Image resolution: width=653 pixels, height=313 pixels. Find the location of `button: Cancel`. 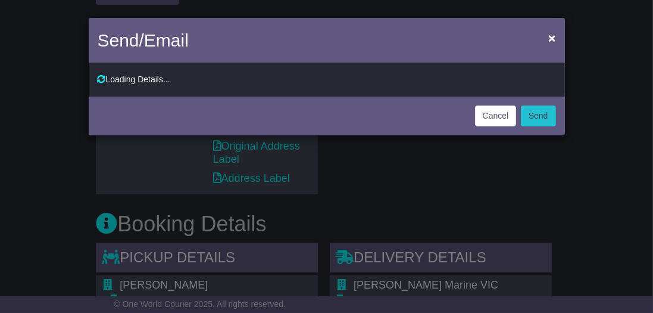

button: Cancel is located at coordinates (496, 116).